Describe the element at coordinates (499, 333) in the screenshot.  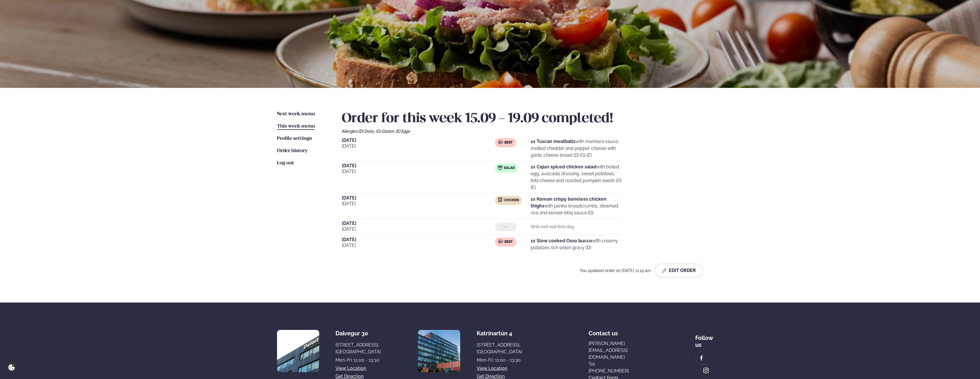
I see `div: Katrínartún 4` at that location.